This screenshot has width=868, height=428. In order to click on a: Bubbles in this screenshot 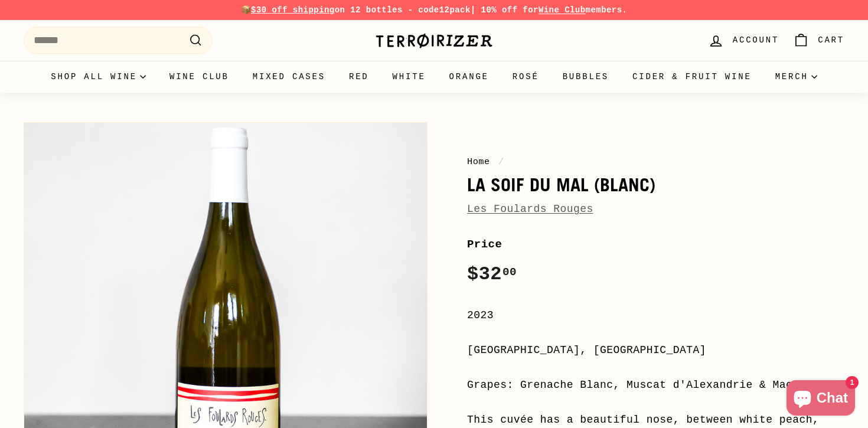, I will do `click(586, 77)`.